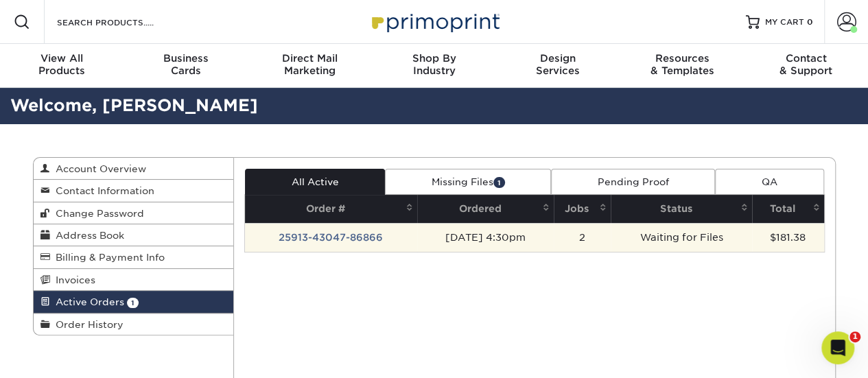  What do you see at coordinates (133, 235) in the screenshot?
I see `a: Address Book` at bounding box center [133, 235].